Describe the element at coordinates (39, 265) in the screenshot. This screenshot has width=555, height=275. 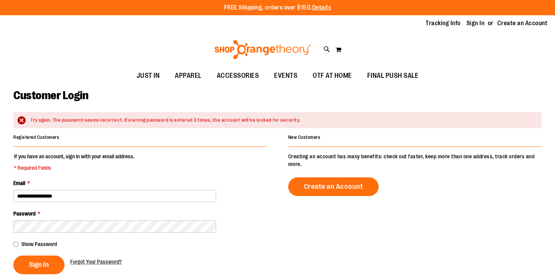
I see `button: Sign In` at that location.